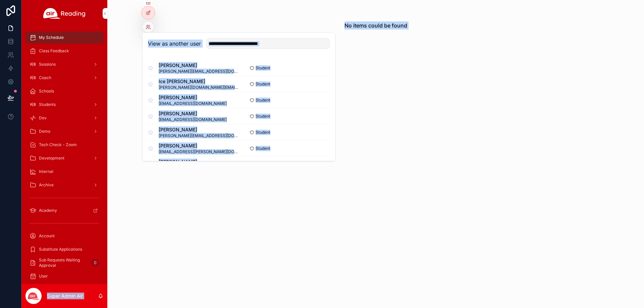 The height and width of the screenshot is (308, 644). What do you see at coordinates (60, 249) in the screenshot?
I see `span: Substitute Applications` at bounding box center [60, 249].